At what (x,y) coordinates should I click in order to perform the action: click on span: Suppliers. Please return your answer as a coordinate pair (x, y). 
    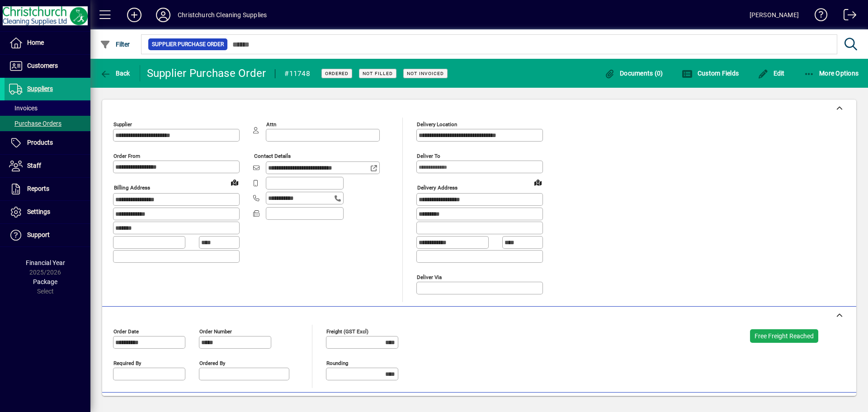
    Looking at the image, I should click on (40, 88).